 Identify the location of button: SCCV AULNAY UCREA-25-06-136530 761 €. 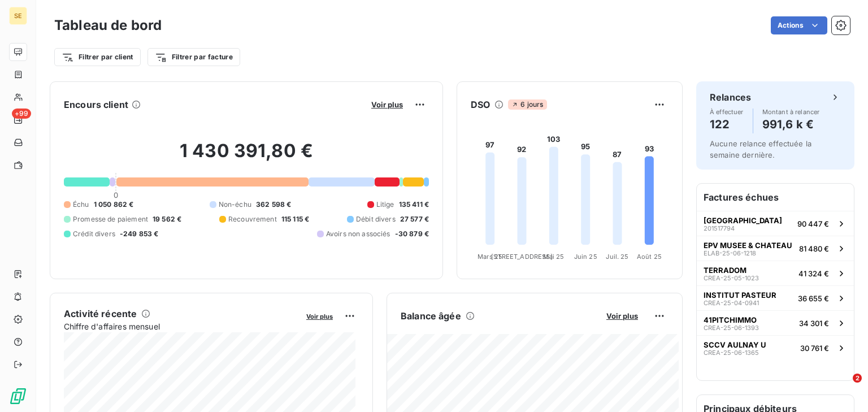
(775, 348).